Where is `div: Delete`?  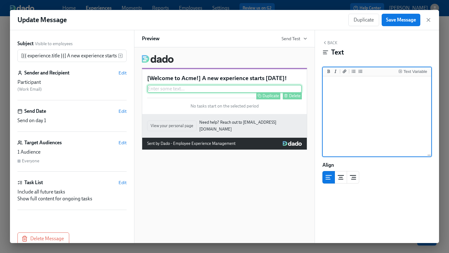 div: Delete is located at coordinates (294, 96).